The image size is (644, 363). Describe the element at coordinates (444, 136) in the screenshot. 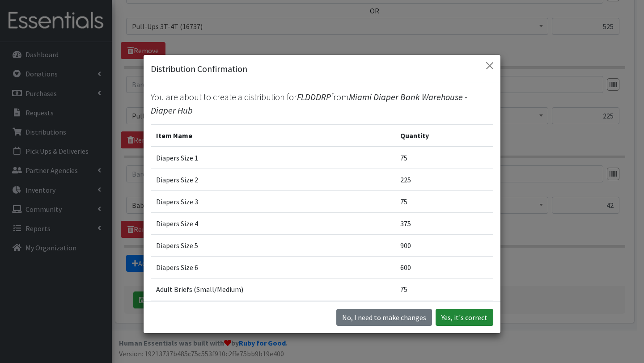

I see `th: Quantity` at that location.